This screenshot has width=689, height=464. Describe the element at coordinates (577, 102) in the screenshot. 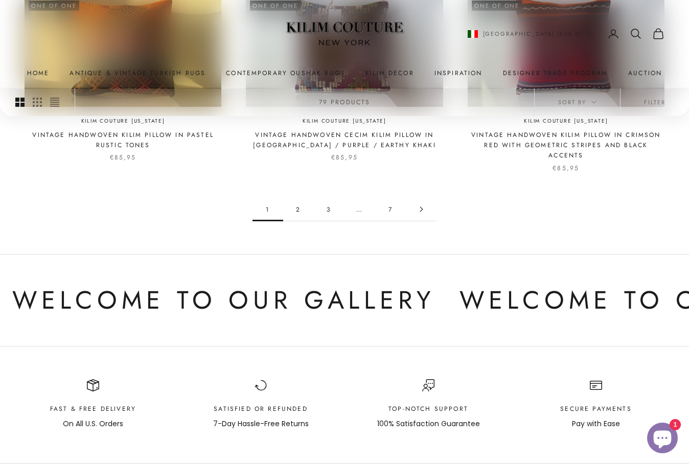

I see `span: Sort by` at that location.